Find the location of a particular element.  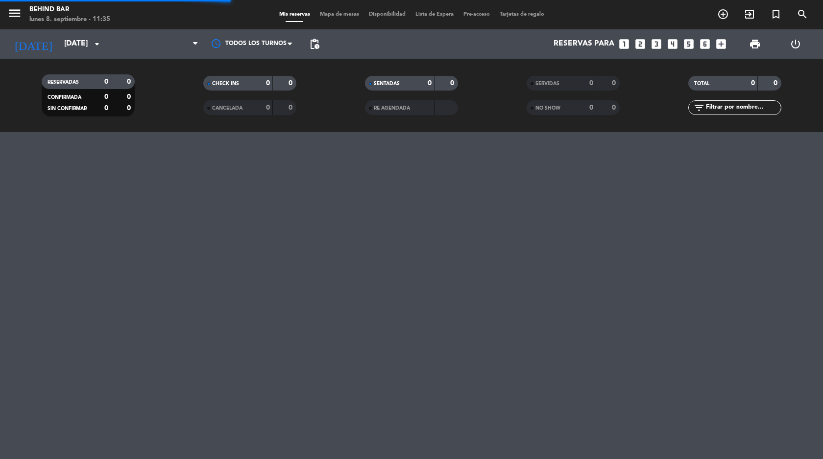

span: print is located at coordinates (754, 44).